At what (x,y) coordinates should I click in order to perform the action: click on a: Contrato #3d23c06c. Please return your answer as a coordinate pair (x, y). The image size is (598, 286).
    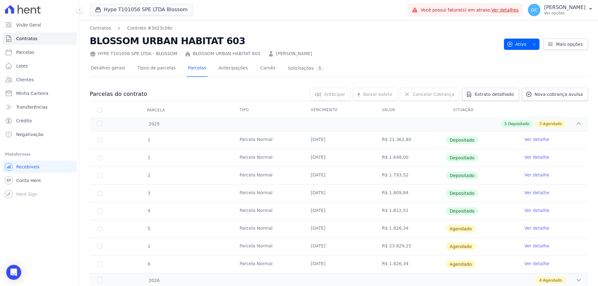
    Looking at the image, I should click on (150, 28).